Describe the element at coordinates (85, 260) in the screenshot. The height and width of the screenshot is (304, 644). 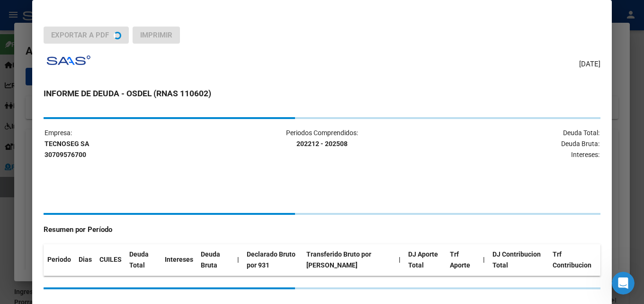
I see `th: Dias` at that location.